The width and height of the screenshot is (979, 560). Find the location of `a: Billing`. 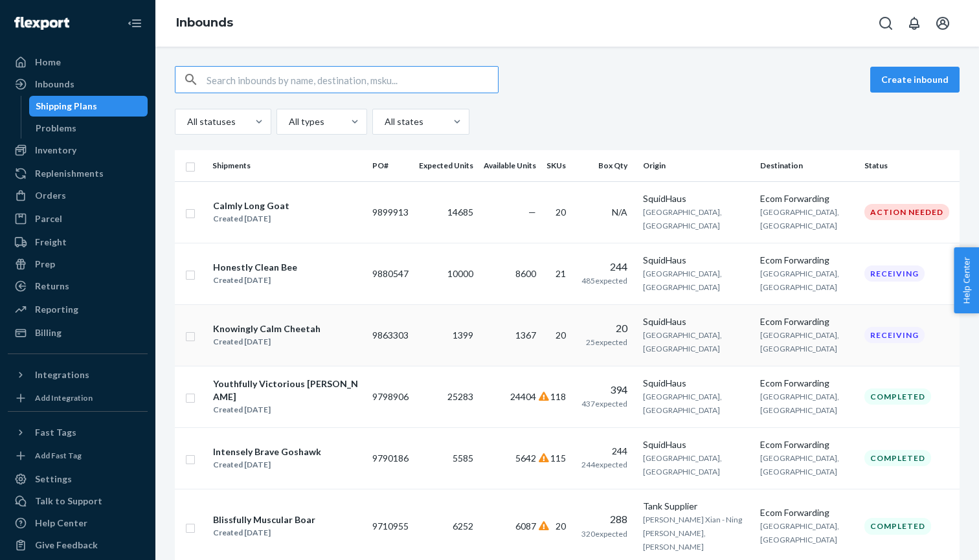

a: Billing is located at coordinates (78, 332).